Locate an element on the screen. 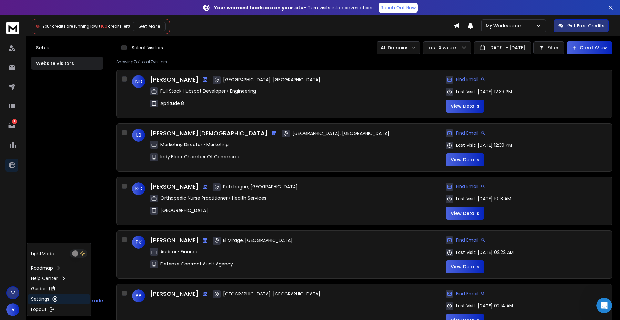 The width and height of the screenshot is (620, 320). button: CreateView is located at coordinates (590, 48).